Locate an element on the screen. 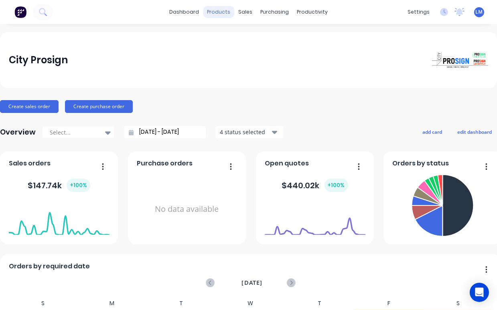  div: settings is located at coordinates (418, 12).